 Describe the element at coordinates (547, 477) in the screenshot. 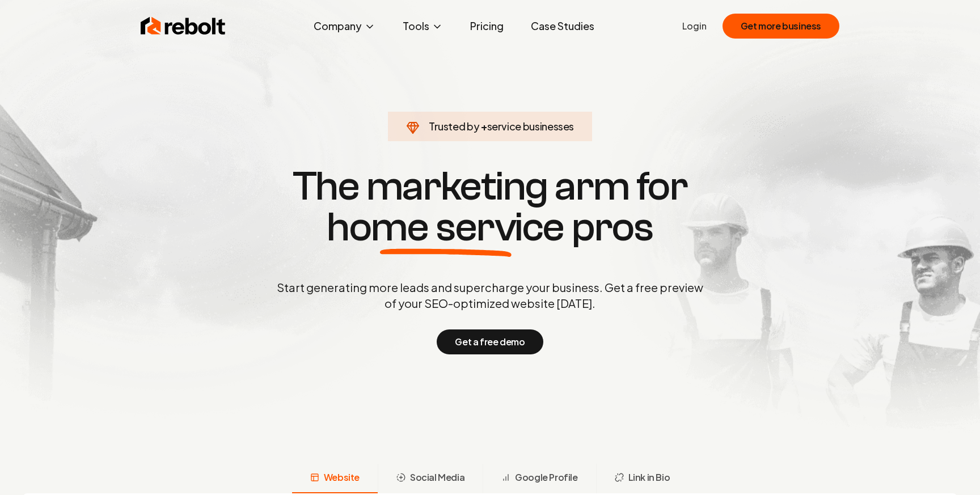

I see `span: Google Profile` at that location.